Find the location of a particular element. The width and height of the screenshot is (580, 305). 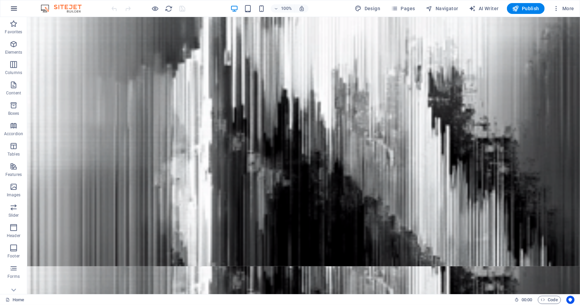

i: Reload page is located at coordinates (169, 8).